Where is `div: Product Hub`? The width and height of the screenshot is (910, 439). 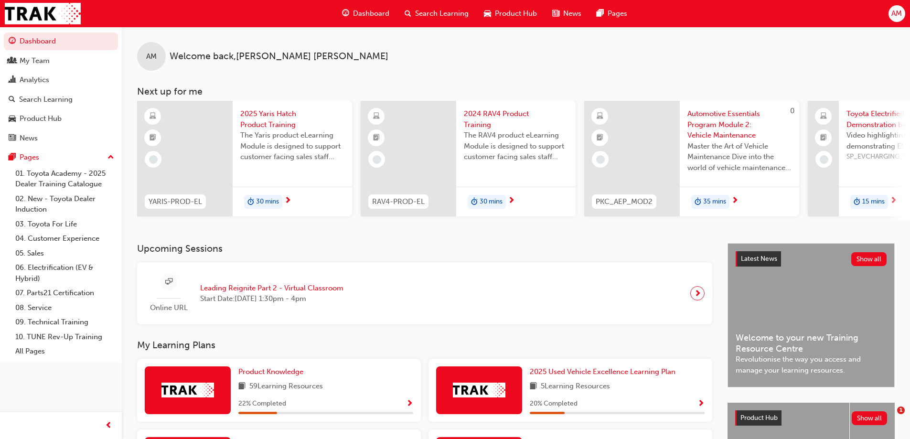 div: Product Hub is located at coordinates (41, 118).